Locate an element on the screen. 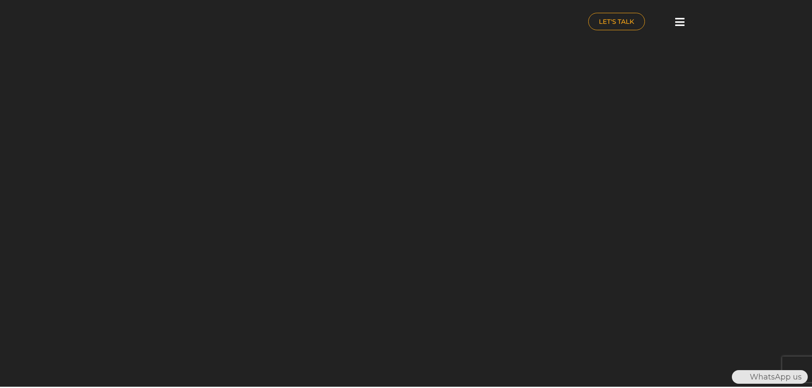 The height and width of the screenshot is (388, 812). span: LET'S TALK is located at coordinates (616, 21).